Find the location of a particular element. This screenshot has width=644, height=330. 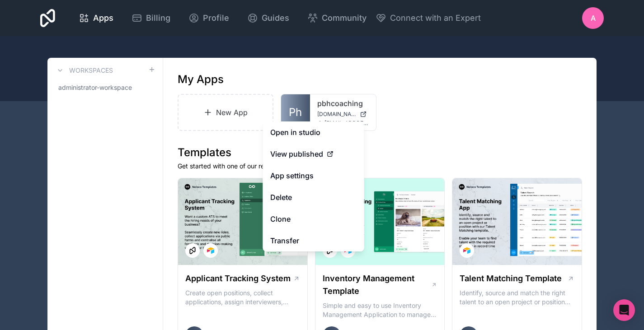

span: Guides is located at coordinates (275, 18).